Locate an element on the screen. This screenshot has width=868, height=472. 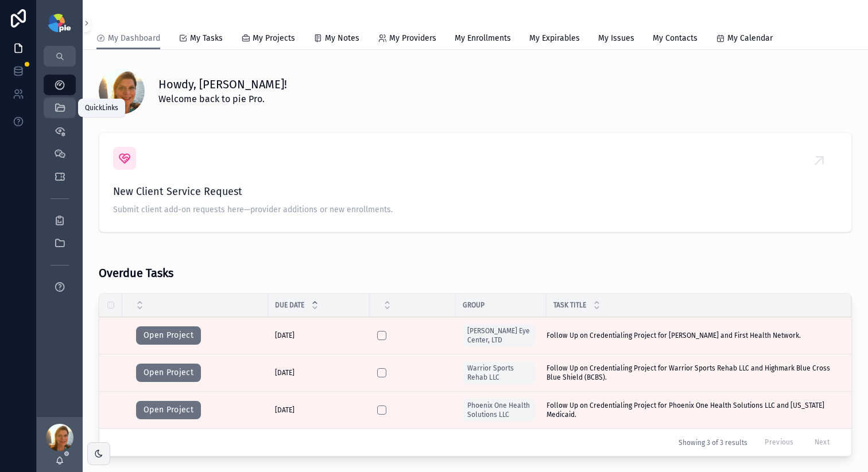
a: My Enrollments is located at coordinates (483, 39).